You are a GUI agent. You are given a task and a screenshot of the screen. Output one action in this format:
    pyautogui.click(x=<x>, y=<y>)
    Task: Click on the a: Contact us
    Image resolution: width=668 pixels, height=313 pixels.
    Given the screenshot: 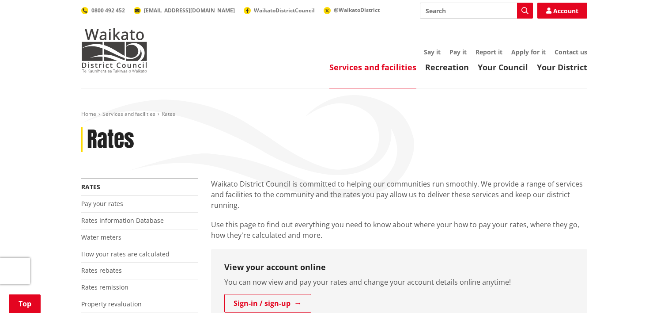 What is the action you would take?
    pyautogui.click(x=571, y=52)
    